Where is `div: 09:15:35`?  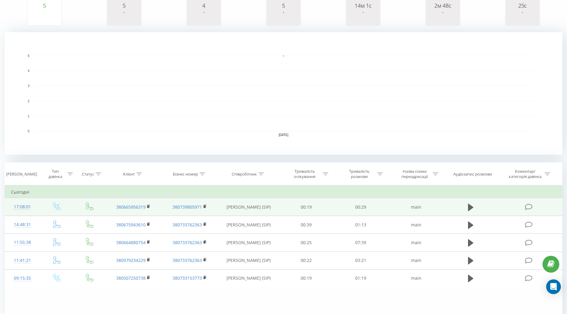
div: 09:15:35 is located at coordinates (22, 278).